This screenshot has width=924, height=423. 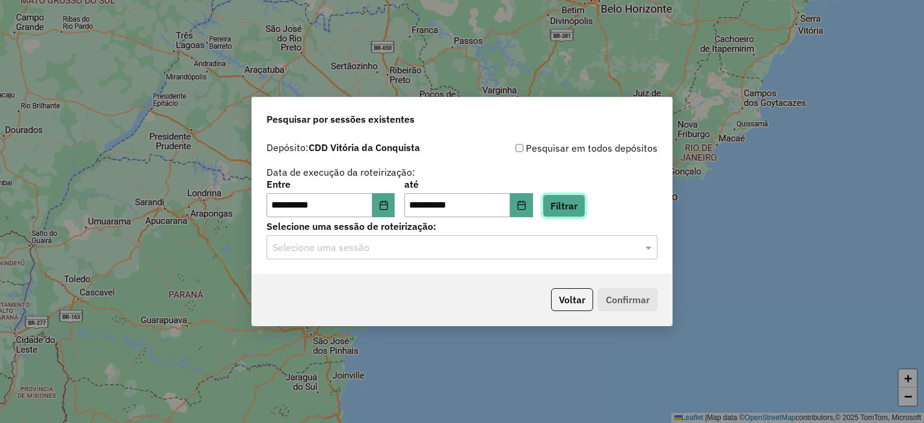 What do you see at coordinates (560, 148) in the screenshot?
I see `div: Pesquisar em todos depósitos` at bounding box center [560, 148].